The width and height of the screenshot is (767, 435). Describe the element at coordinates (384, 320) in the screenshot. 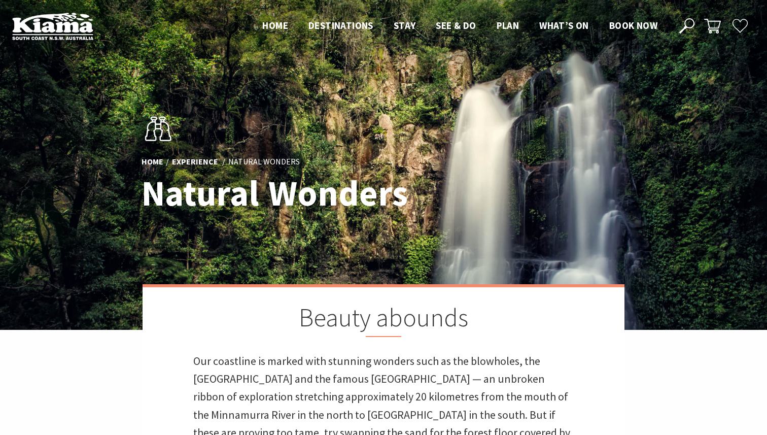

I see `h2: Beauty abounds` at that location.